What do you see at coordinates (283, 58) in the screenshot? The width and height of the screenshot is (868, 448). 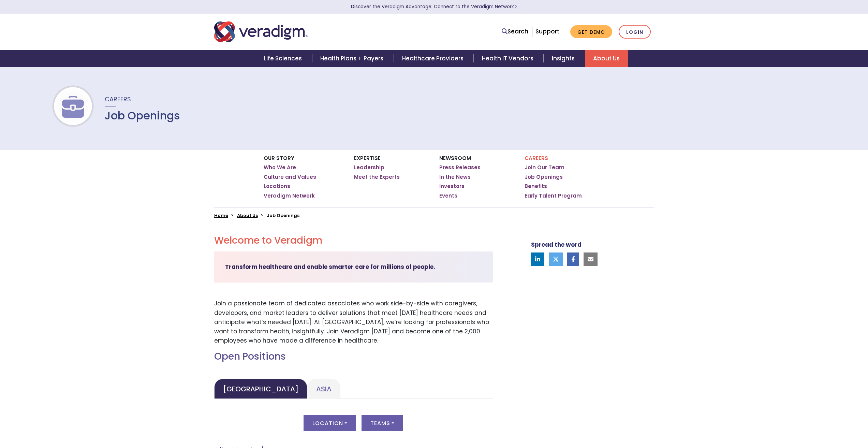 I see `a: Life Sciences` at bounding box center [283, 58].